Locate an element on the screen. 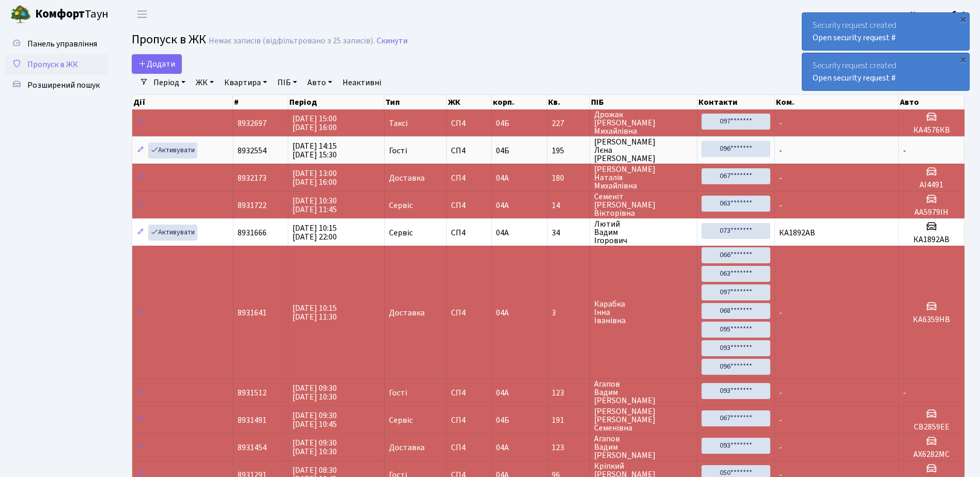  a: ЖК is located at coordinates (205, 83).